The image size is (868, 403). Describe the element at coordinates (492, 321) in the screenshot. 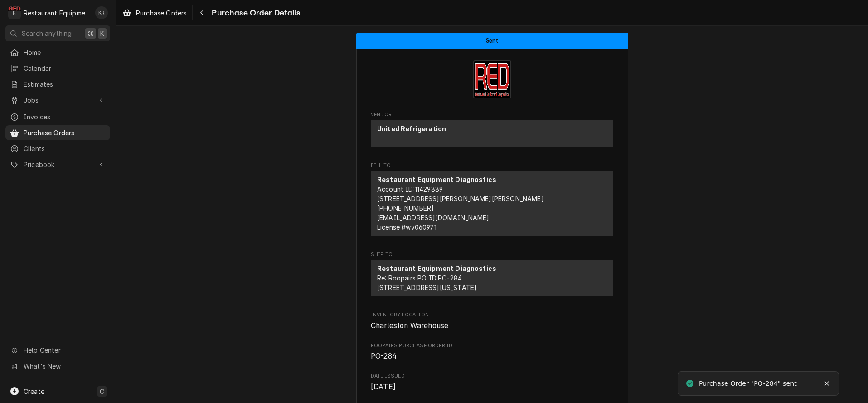

I see `div: Inventory Location` at that location.